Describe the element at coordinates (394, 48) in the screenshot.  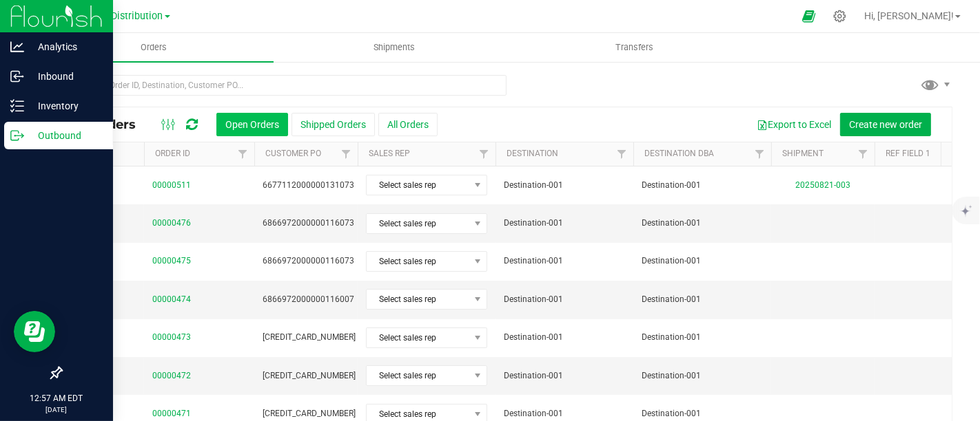
I see `a: Shipments` at that location.